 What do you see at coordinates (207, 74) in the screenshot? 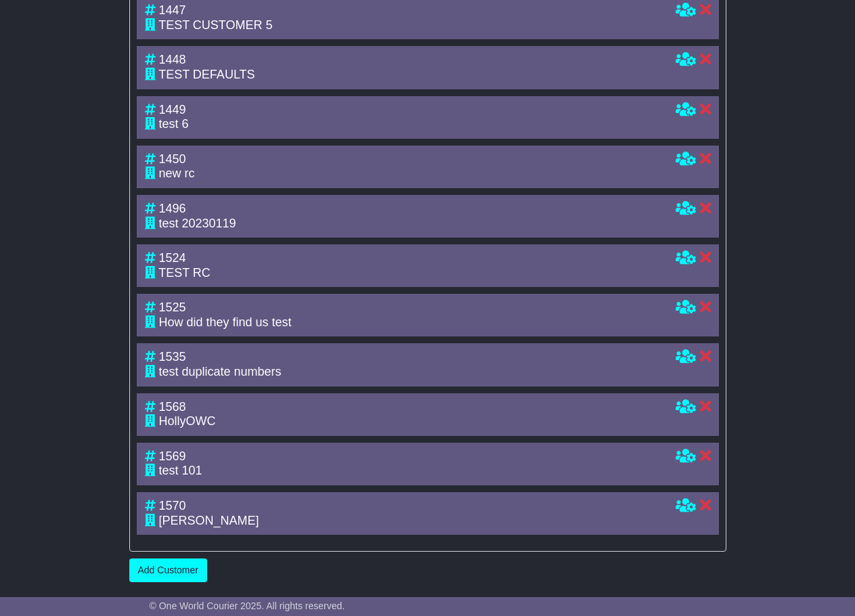
I see `span: TEST DEFAULTS` at bounding box center [207, 74].